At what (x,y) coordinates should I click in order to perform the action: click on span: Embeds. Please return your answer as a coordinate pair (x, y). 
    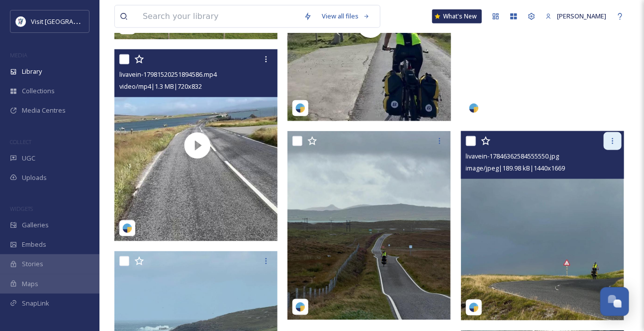
    Looking at the image, I should click on (34, 244).